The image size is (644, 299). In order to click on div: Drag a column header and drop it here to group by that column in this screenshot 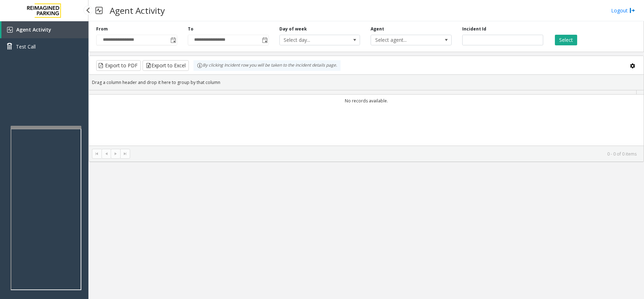, I will do `click(366, 82)`.